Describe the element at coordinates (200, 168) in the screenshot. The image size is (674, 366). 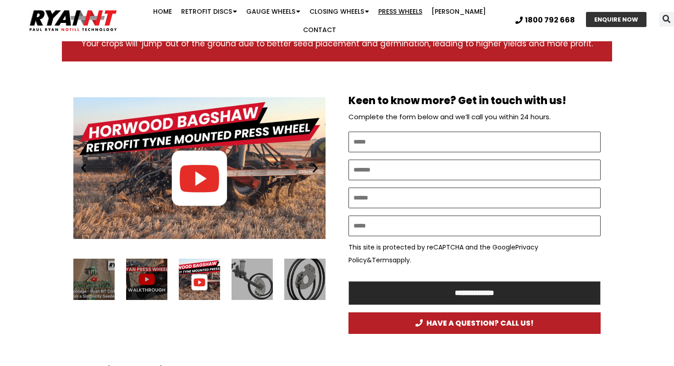
I see `div: Slides` at that location.